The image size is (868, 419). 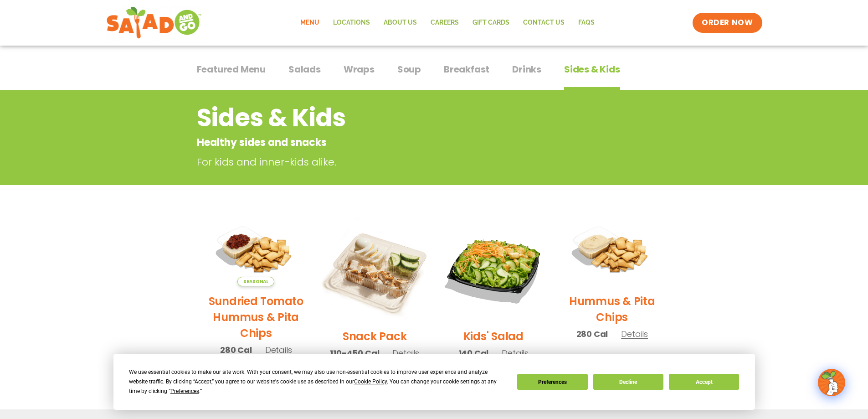 What do you see at coordinates (355, 353) in the screenshot?
I see `span: 110-450 Cal` at bounding box center [355, 353].